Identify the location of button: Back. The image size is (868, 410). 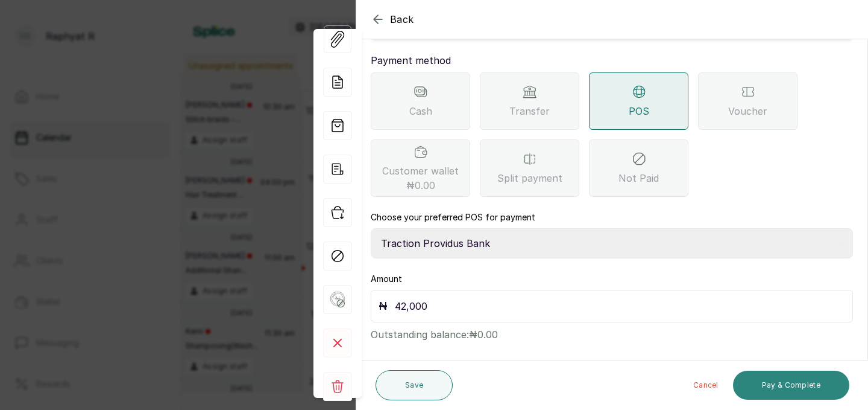
(393, 19).